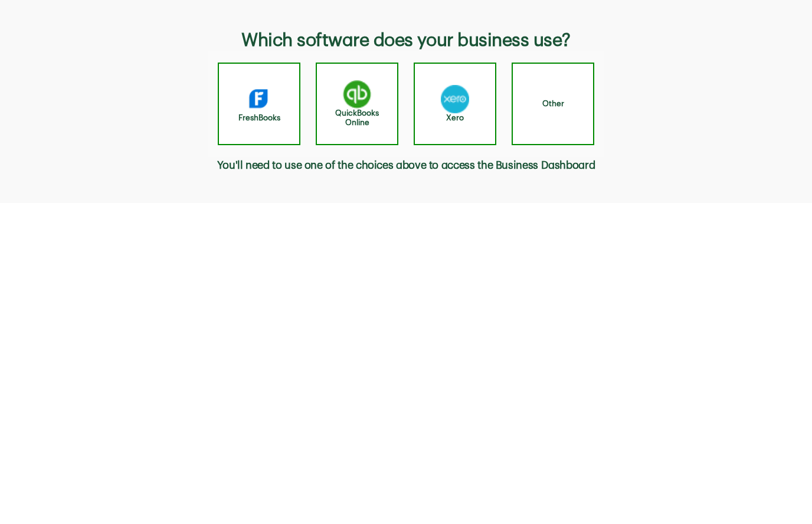  What do you see at coordinates (553, 104) in the screenshot?
I see `h4: Other` at bounding box center [553, 104].